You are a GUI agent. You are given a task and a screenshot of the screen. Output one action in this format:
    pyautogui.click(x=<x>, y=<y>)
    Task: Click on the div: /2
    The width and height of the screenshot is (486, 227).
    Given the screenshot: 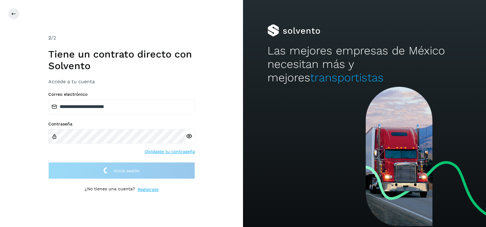 What is the action you would take?
    pyautogui.click(x=122, y=38)
    